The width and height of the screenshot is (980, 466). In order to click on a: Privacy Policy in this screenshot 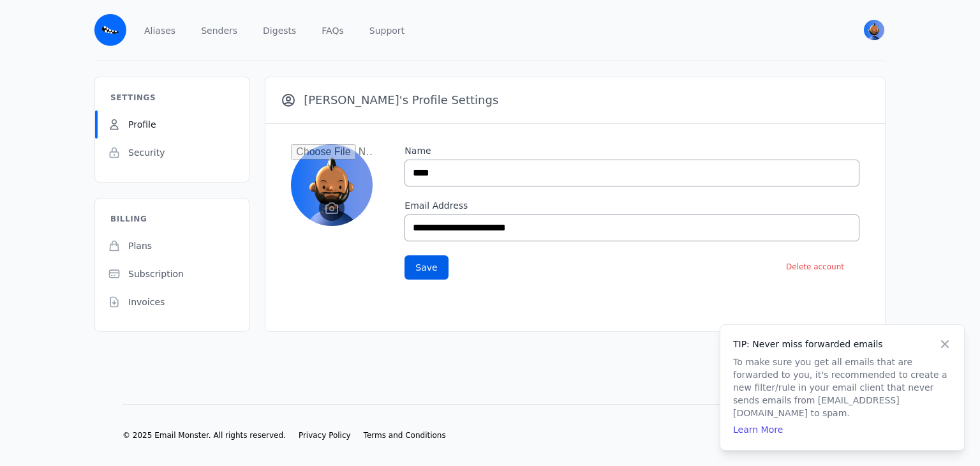, I will do `click(325, 435)`.